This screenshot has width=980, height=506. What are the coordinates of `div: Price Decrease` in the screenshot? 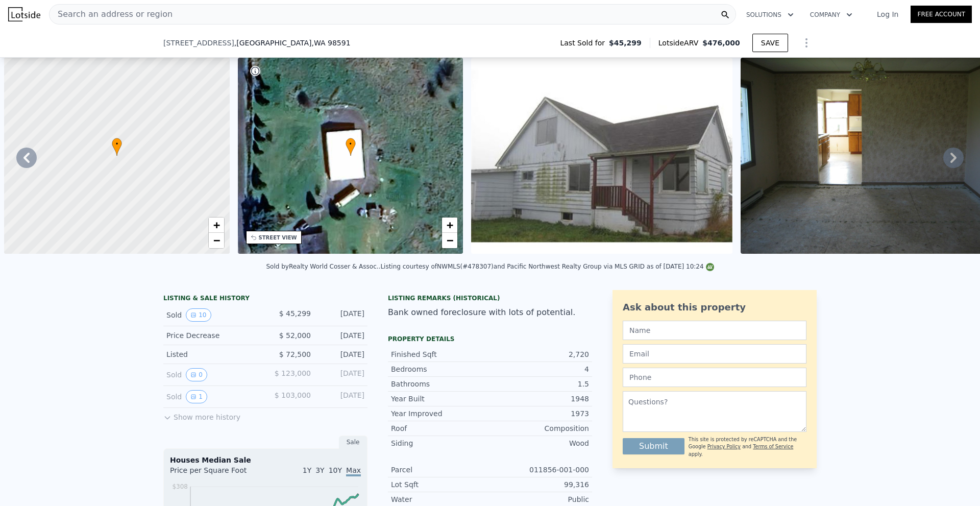 It's located at (212, 335).